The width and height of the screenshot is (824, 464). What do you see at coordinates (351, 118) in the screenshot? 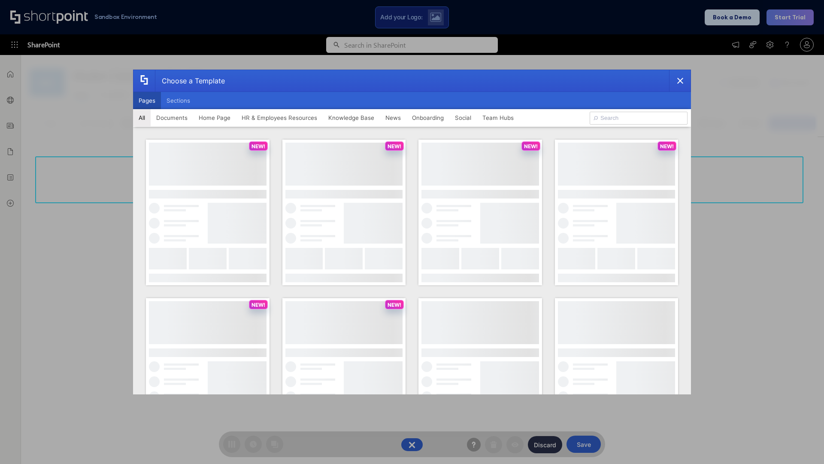
I see `button: Knowledge Base` at bounding box center [351, 118].